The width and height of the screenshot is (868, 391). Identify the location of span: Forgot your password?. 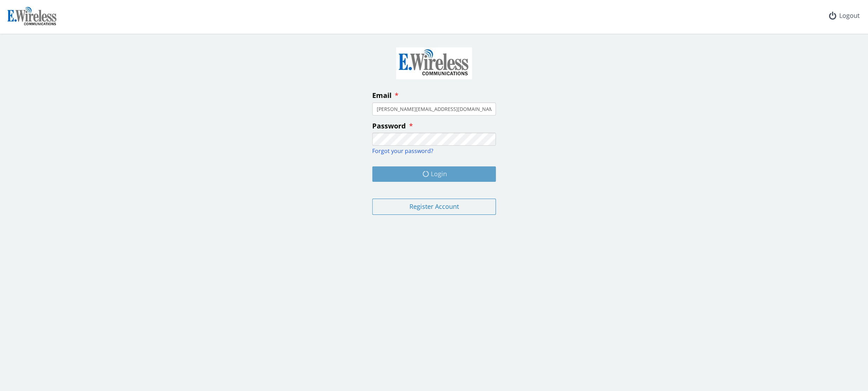
(403, 151).